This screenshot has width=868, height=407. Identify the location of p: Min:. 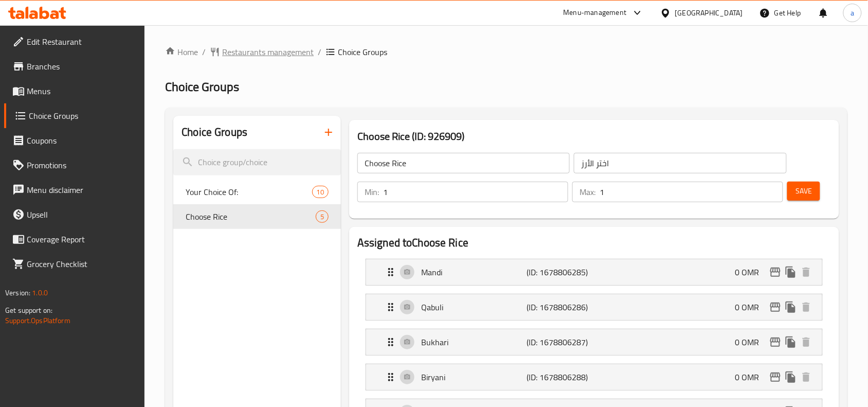
(372, 192).